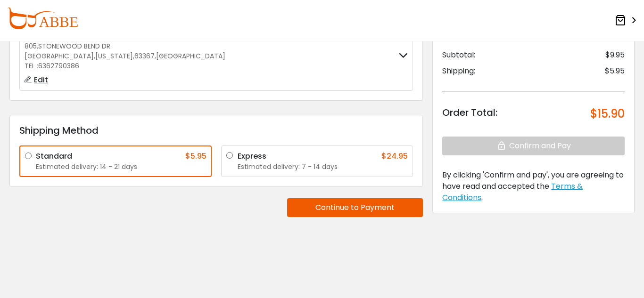  What do you see at coordinates (458, 71) in the screenshot?
I see `div: Shipping:` at bounding box center [458, 71].